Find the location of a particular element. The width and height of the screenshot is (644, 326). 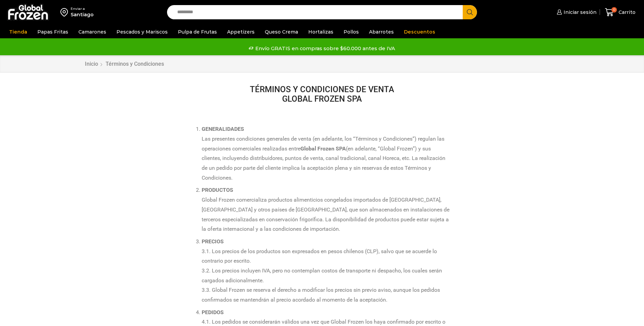

a: Pulpa de Frutas is located at coordinates (197, 32).